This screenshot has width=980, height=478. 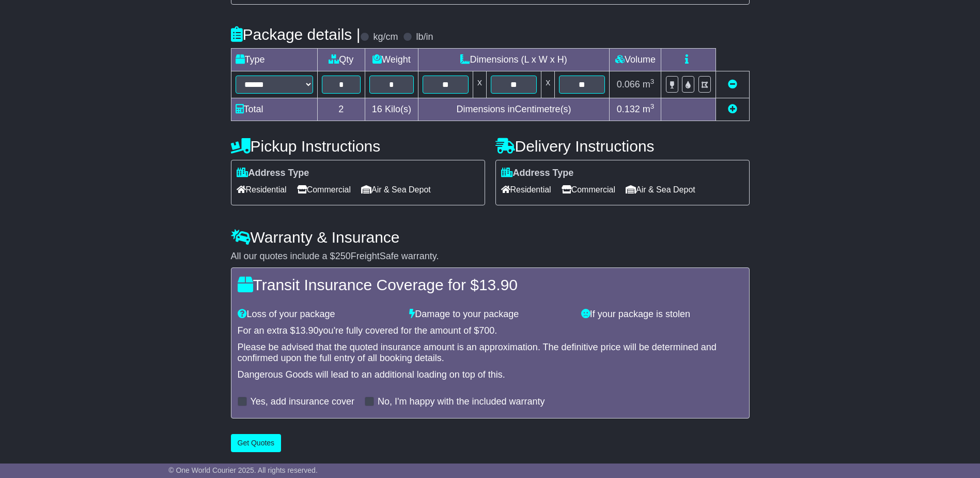 I want to click on label: No, I'm happy with the included warranty, so click(x=462, y=402).